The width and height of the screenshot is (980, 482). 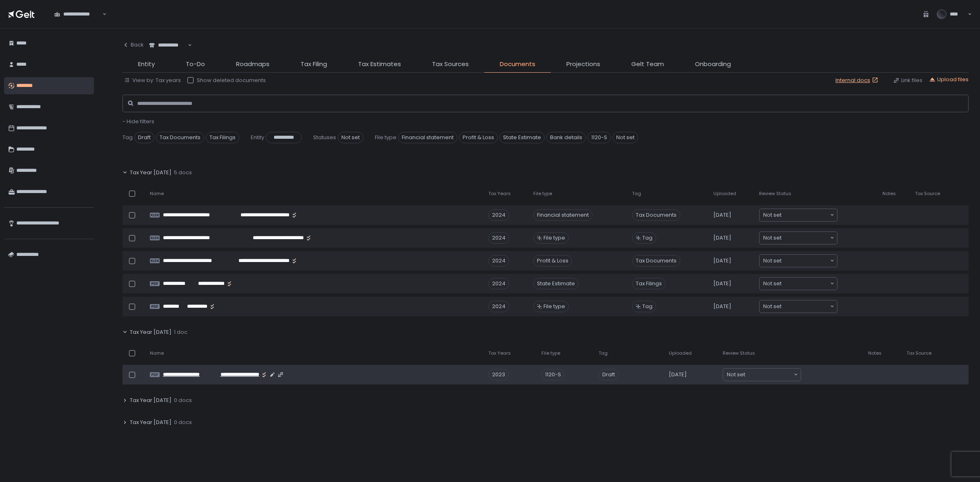 I want to click on span: Onboarding, so click(x=713, y=64).